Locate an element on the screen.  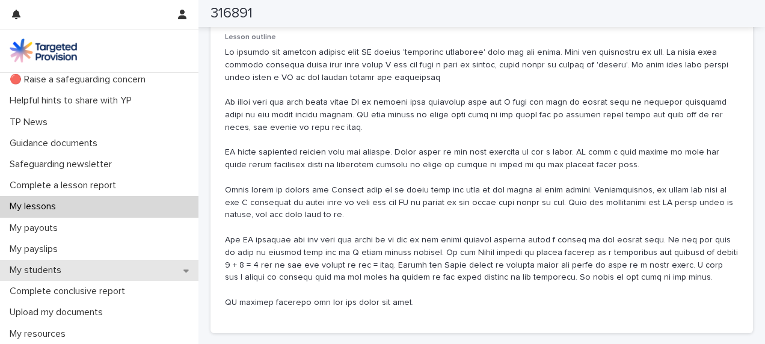
p: Helpful hints to share with YP is located at coordinates (73, 100).